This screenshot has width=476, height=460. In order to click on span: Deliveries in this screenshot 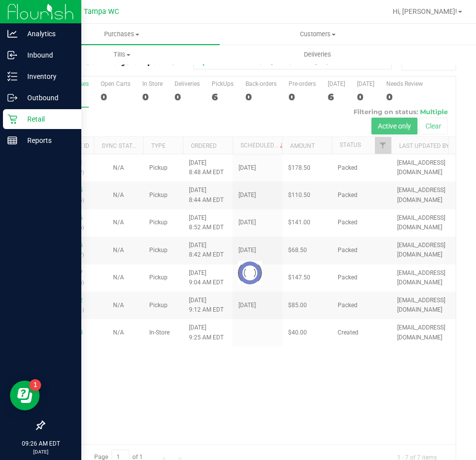, I will do `click(318, 55)`.